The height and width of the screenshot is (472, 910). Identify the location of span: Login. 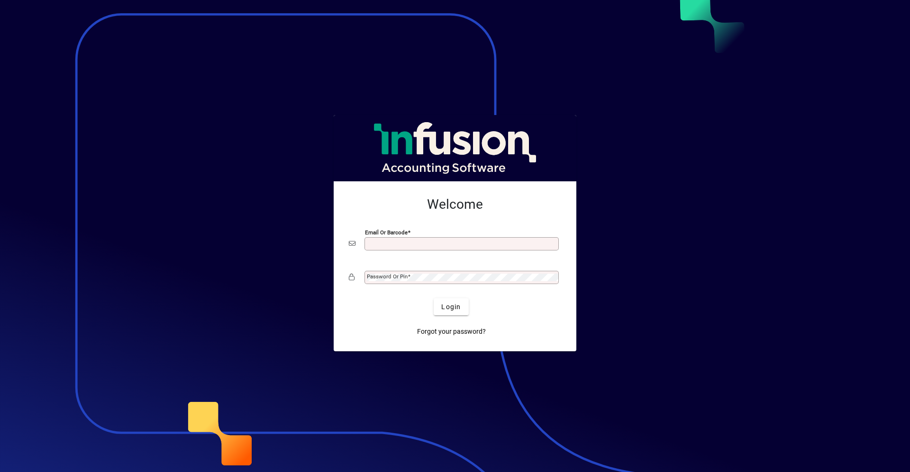
(451, 307).